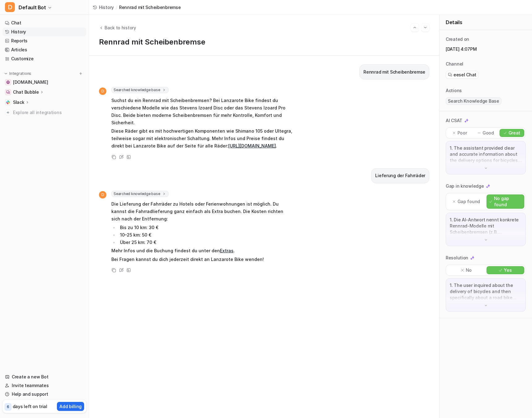 This screenshot has width=532, height=418. I want to click on p: Die Lieferung der Fahrräder zu Hotels oder Ferienwohnungen ist möglich. Du kannst die Fahrradlief..., so click(201, 211).